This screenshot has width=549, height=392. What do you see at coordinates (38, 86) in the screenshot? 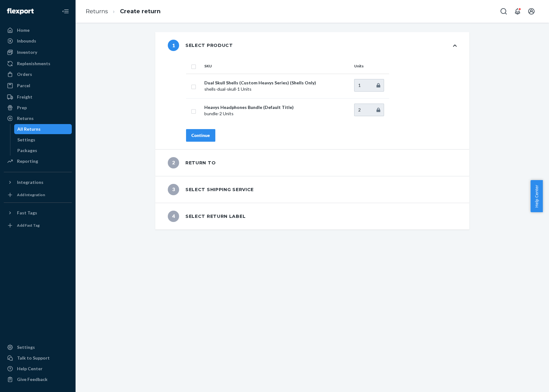
I see `a: Parcel` at bounding box center [38, 86].